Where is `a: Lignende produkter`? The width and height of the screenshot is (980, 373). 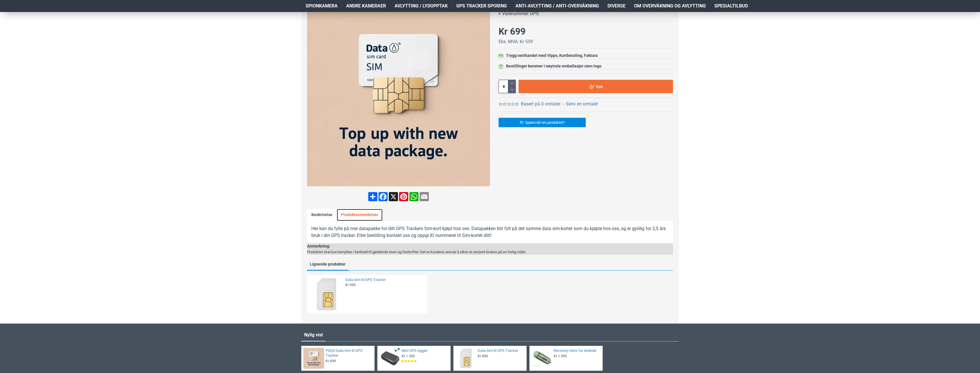
a: Lignende produkter is located at coordinates (327, 265).